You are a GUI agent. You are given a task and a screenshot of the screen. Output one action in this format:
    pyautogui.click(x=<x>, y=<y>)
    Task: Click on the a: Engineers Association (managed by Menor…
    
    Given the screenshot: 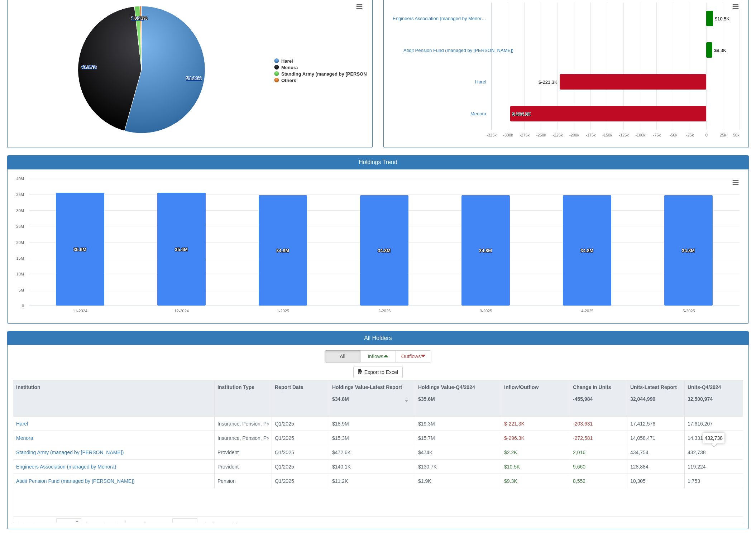 What is the action you would take?
    pyautogui.click(x=439, y=18)
    